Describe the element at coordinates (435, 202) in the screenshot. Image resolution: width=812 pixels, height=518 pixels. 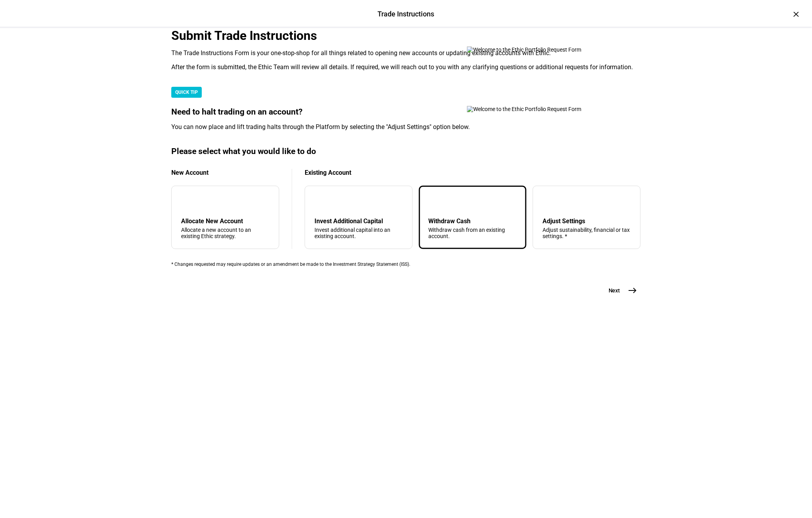
I see `mat-icon: arrow_upward` at that location.